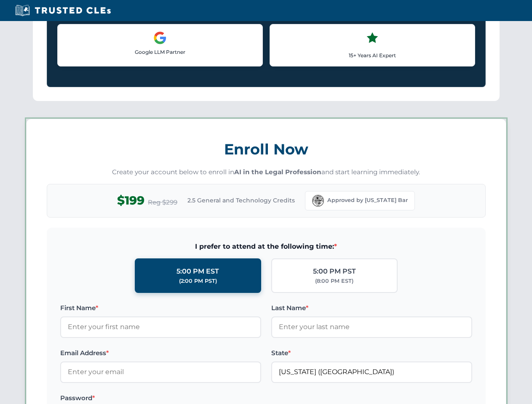 This screenshot has height=404, width=532. What do you see at coordinates (160, 38) in the screenshot?
I see `img: Google` at bounding box center [160, 38].